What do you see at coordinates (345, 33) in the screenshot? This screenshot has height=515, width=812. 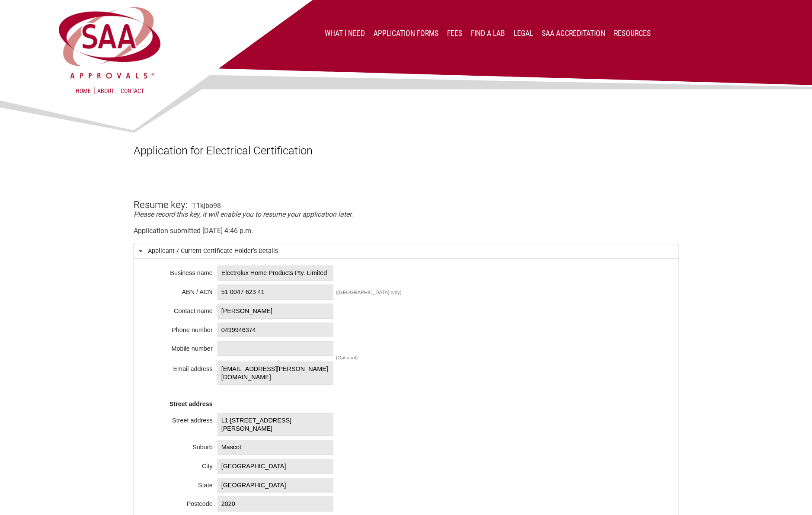 I see `a: What I Need` at bounding box center [345, 33].